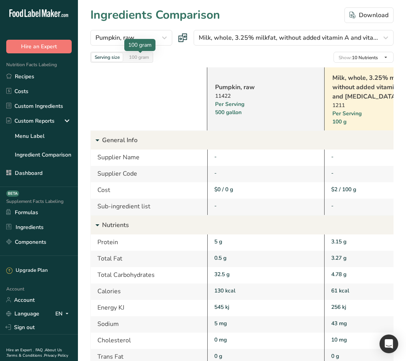  I want to click on button: Hire an Expert, so click(39, 46).